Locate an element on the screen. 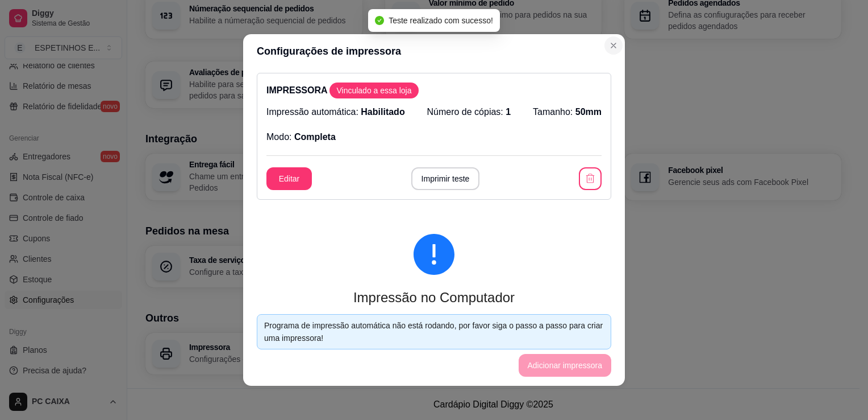 The width and height of the screenshot is (868, 420). header: Configurações de impressora is located at coordinates (434, 51).